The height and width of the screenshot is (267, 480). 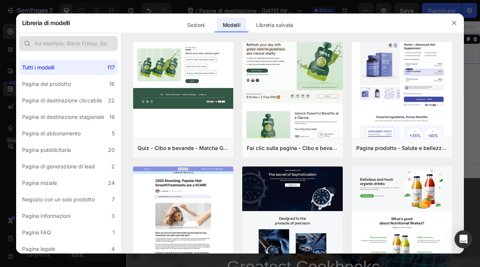 What do you see at coordinates (230, 170) in the screenshot?
I see `div: Drop element here` at bounding box center [230, 170].